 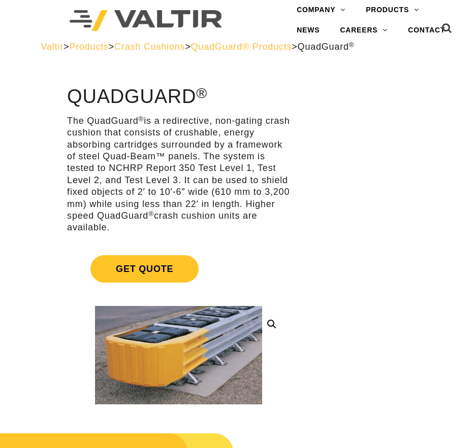 What do you see at coordinates (178, 175) in the screenshot?
I see `p: The QuadGuard is a redirective, non-gating crash cushion that consists of crushable, energy absor...` at bounding box center [178, 175].